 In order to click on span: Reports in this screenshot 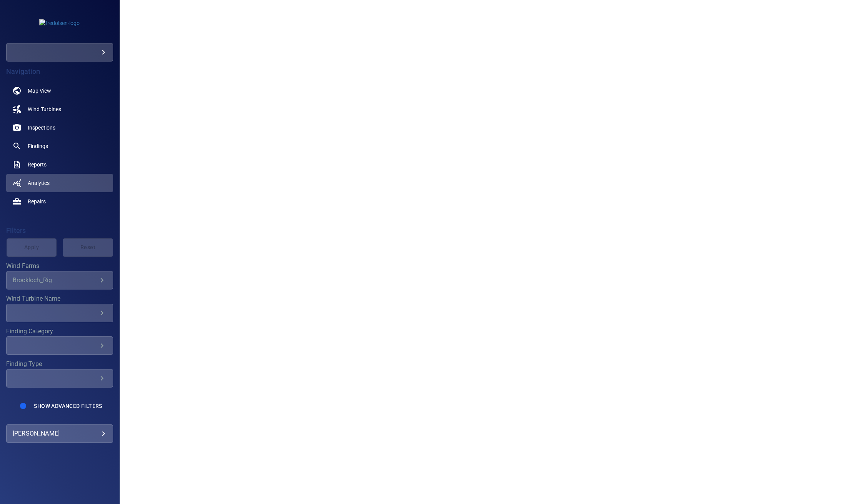, I will do `click(37, 165)`.